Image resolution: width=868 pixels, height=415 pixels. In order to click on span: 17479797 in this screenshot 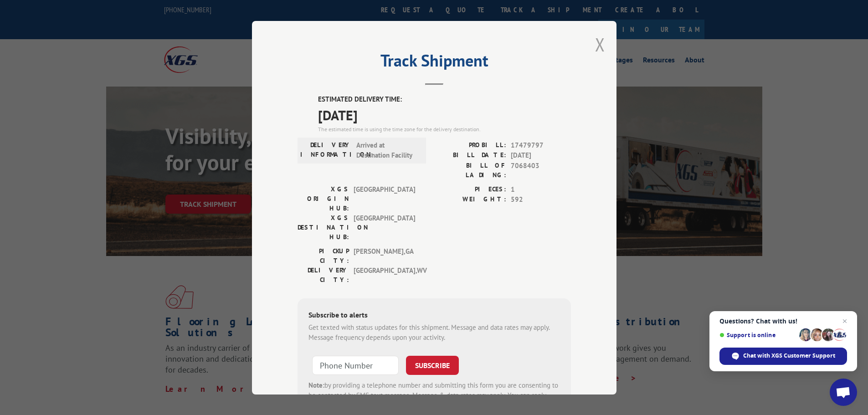, I will do `click(541, 145)`.